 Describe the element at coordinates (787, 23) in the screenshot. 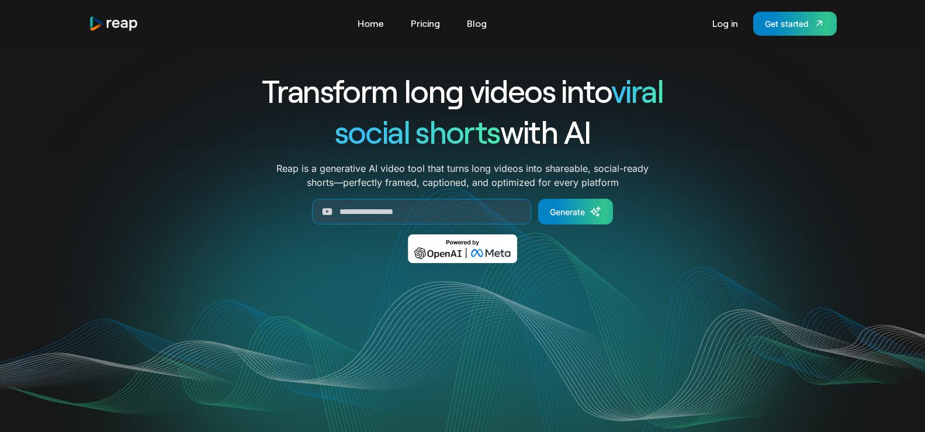

I see `div: Get started` at that location.